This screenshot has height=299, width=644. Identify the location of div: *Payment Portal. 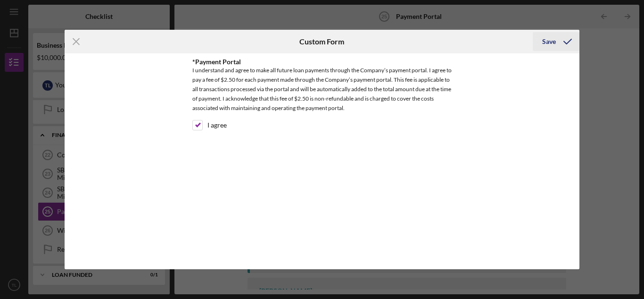
(322, 62).